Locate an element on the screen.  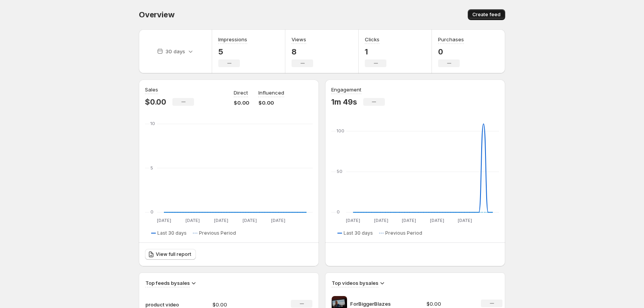
p: 30 days is located at coordinates (175, 51).